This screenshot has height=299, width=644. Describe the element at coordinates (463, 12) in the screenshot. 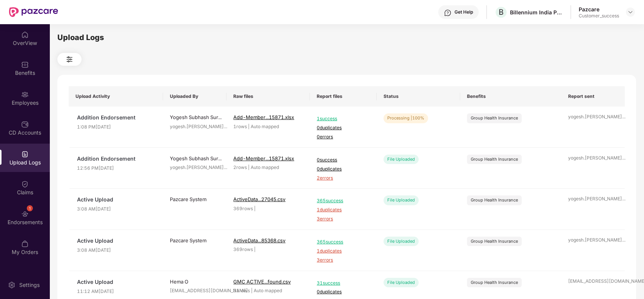

I see `div: Get Help` at that location.